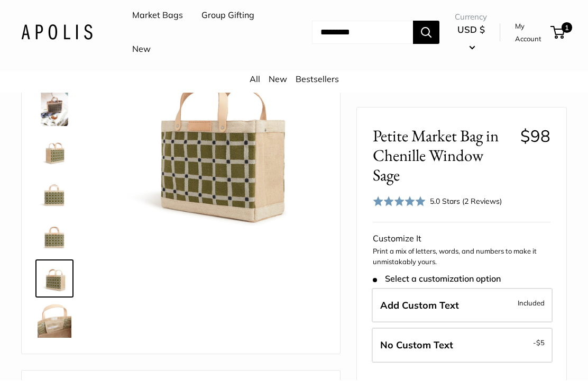  Describe the element at coordinates (437, 285) in the screenshot. I see `span: Select a customization option` at that location.